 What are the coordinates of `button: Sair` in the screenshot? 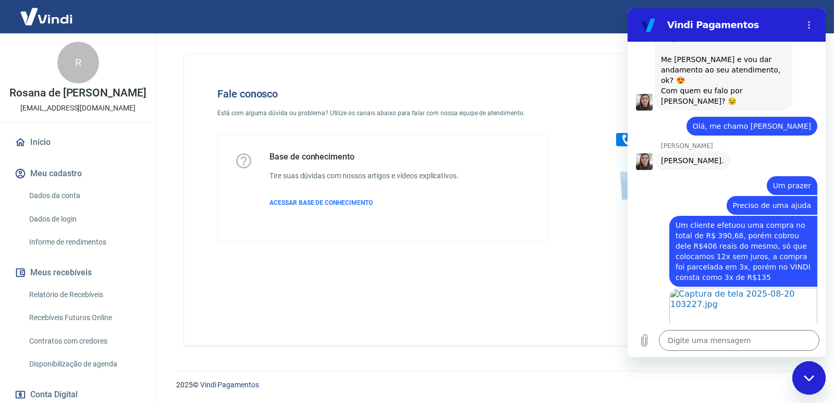 It's located at (803, 17).